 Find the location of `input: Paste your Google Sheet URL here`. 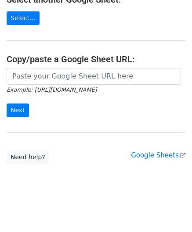

input: Paste your Google Sheet URL here is located at coordinates (93, 76).